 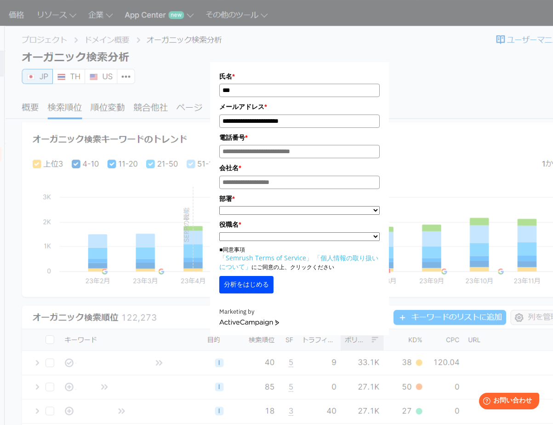 I want to click on label: 役職名, so click(x=299, y=224).